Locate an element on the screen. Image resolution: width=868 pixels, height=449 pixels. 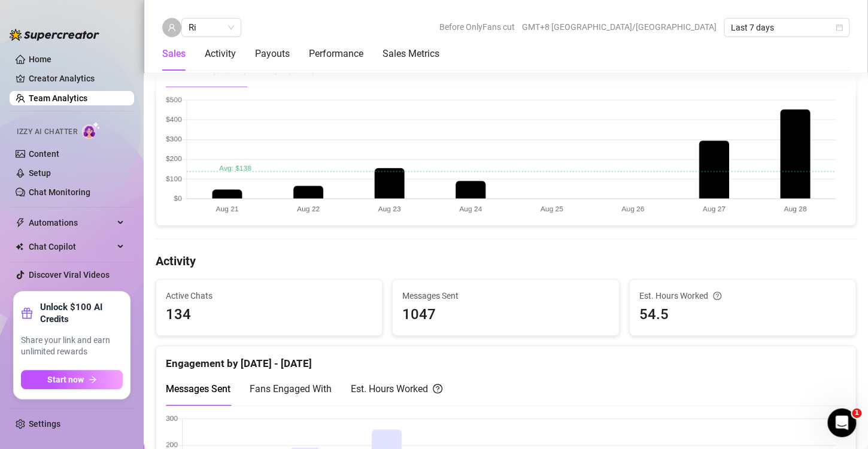
img: AI Chatter is located at coordinates (91, 130).